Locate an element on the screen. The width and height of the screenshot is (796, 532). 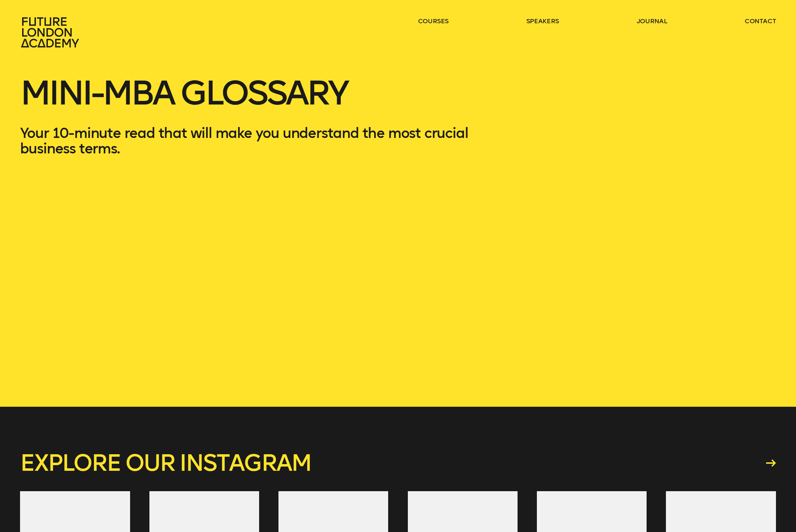
a: courses is located at coordinates (434, 21).